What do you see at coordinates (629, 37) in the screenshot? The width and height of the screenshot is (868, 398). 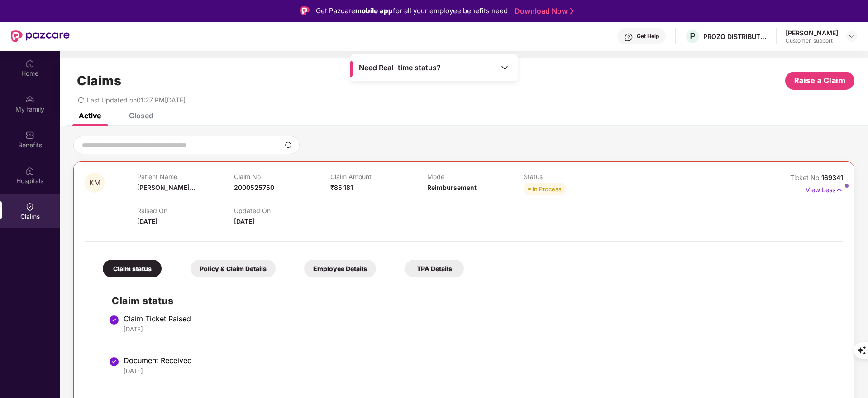 I see `img: svg+xml;base64,PHN2ZyBpZD0iSGVscC0zMngzMiIgeG1sbnM9Imh0dHA6Ly93d3cudzMub3JnLzIwMDAvc3ZnIiB3aWR0aD...` at bounding box center [629, 37].